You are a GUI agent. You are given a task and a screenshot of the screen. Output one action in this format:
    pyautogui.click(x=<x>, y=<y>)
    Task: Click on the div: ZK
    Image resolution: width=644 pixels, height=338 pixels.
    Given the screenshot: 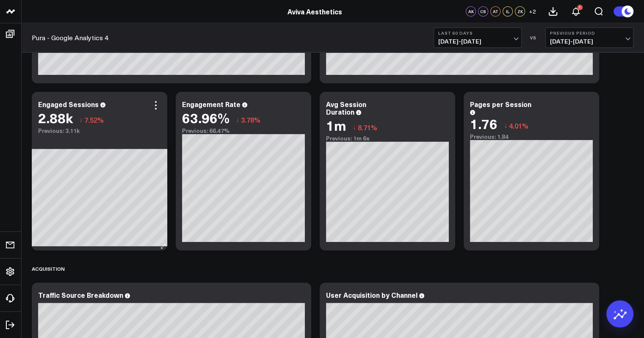 What is the action you would take?
    pyautogui.click(x=520, y=12)
    